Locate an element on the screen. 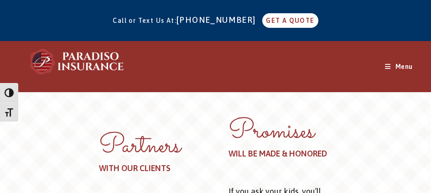 This screenshot has width=431, height=193. a: GET A QUOTE is located at coordinates (290, 21).